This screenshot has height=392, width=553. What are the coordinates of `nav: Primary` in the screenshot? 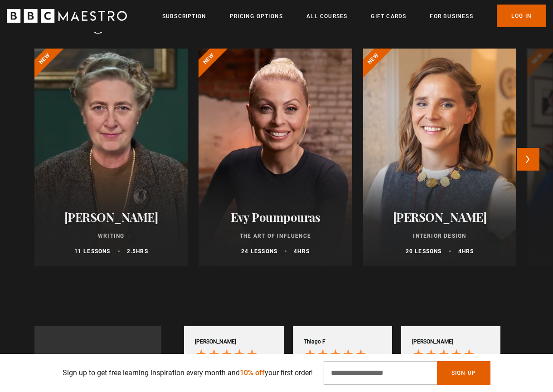 It's located at (354, 16).